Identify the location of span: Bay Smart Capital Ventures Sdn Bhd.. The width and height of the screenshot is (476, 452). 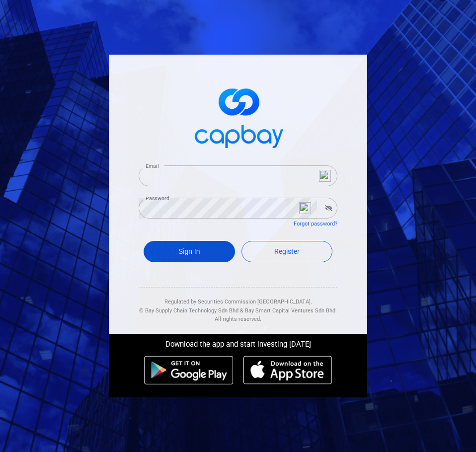
(291, 311).